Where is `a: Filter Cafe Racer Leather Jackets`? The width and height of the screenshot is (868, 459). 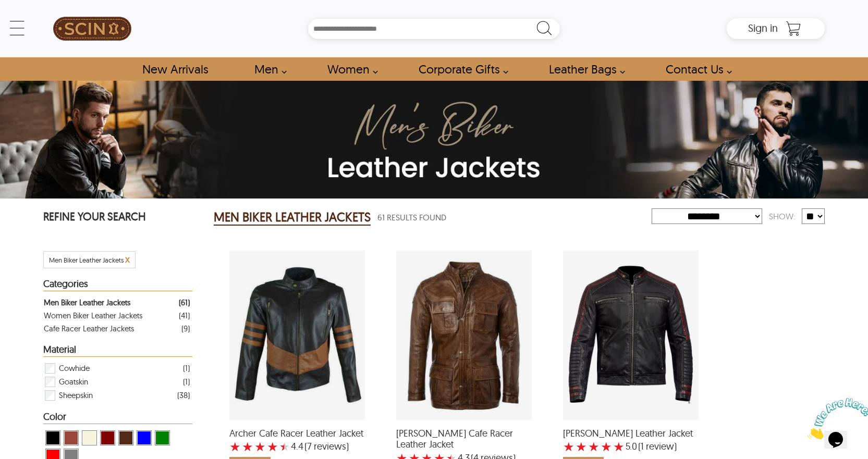
a: Filter Cafe Racer Leather Jackets is located at coordinates (117, 328).